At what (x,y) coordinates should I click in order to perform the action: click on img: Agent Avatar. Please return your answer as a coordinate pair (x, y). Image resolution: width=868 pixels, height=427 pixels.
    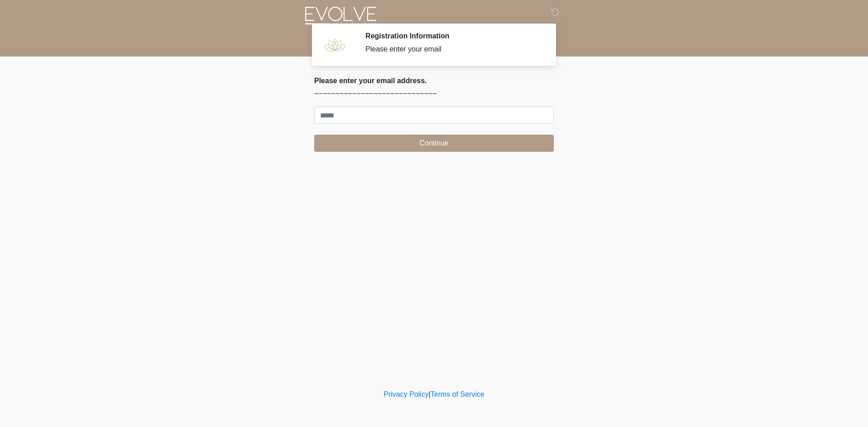
    Looking at the image, I should click on (335, 45).